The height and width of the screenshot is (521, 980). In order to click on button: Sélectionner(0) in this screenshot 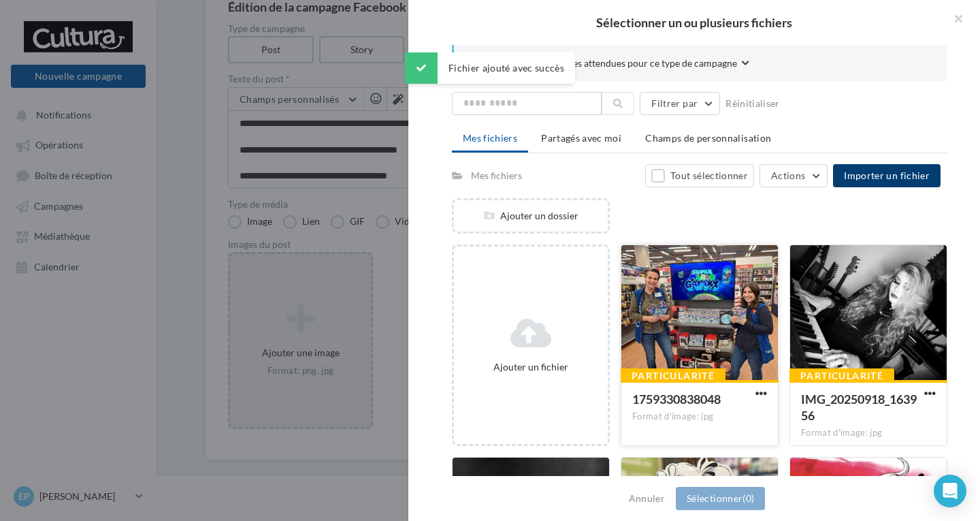, I will do `click(721, 499)`.